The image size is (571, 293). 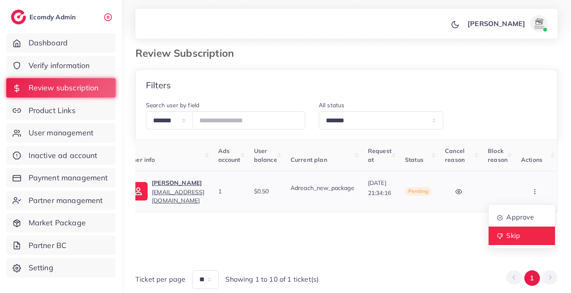 What do you see at coordinates (47, 245) in the screenshot?
I see `span: Partner BC` at bounding box center [47, 245].